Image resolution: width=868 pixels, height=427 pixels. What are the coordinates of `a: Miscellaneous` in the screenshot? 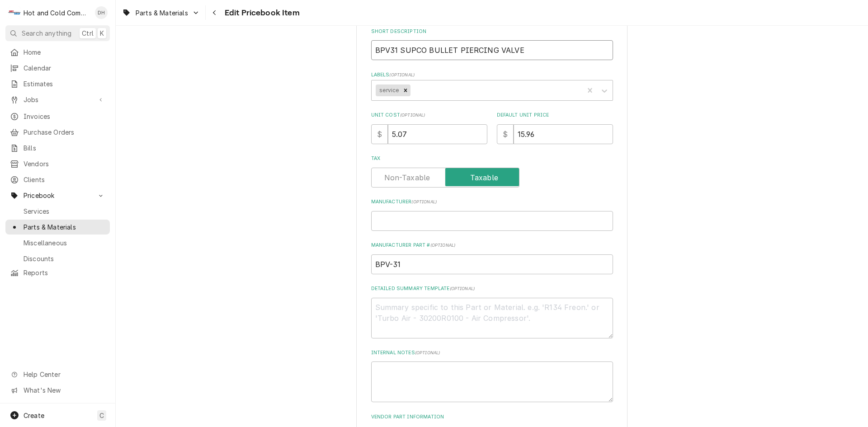 It's located at (58, 242).